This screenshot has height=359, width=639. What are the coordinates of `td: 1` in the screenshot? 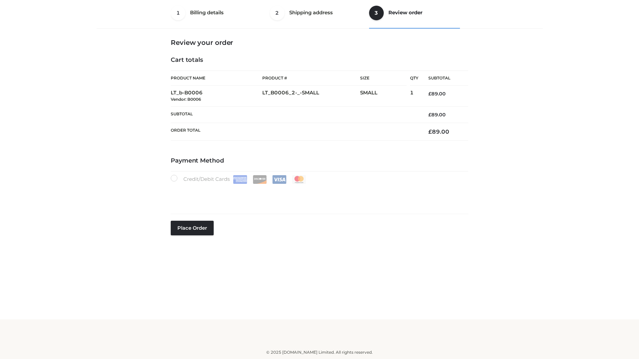 It's located at (414, 96).